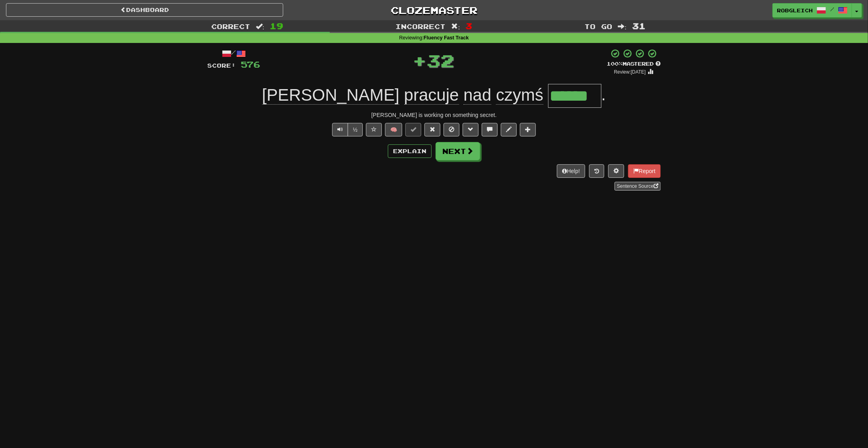  What do you see at coordinates (222, 65) in the screenshot?
I see `span: Score:` at bounding box center [222, 65].